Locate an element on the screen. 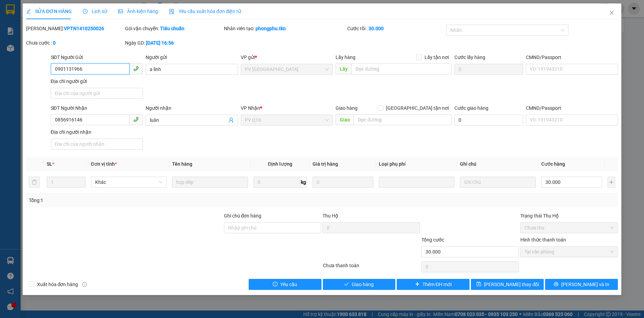 The image size is (644, 318). span: plus is located at coordinates (417, 285).